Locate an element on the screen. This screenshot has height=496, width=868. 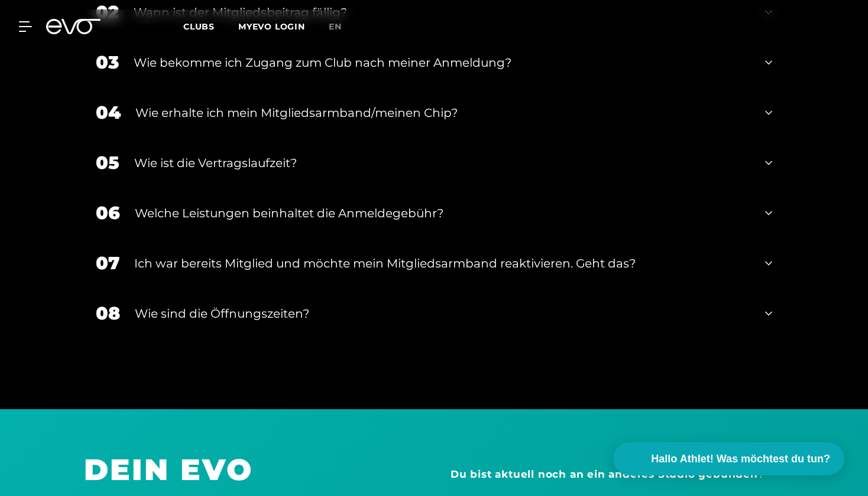
strong: Du bist aktuell noch an ein anderes Studio gebunden is located at coordinates (604, 474).